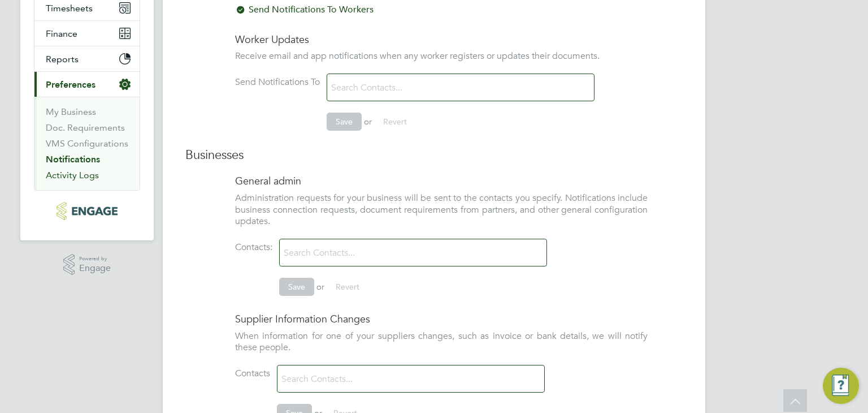 This screenshot has width=868, height=413. What do you see at coordinates (87, 211) in the screenshot?
I see `img: conceptresources-logo-retina.png` at bounding box center [87, 211].